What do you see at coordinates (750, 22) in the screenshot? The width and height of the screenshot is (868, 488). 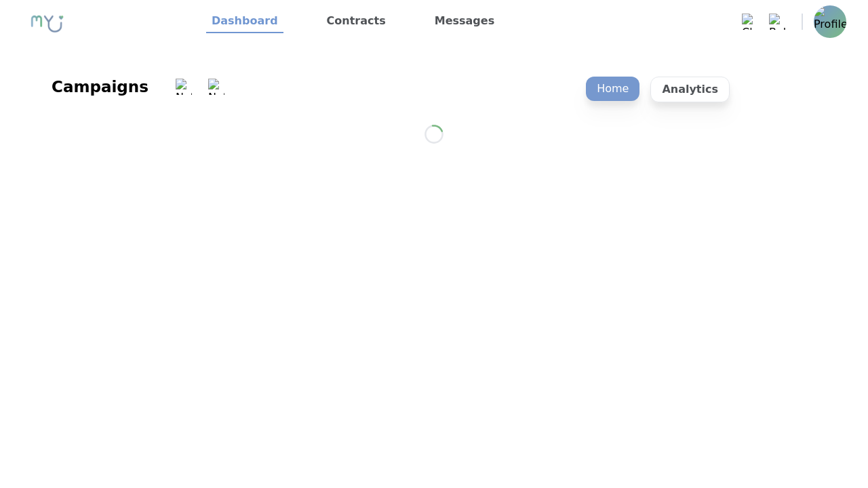 I see `img: Chat` at bounding box center [750, 22].